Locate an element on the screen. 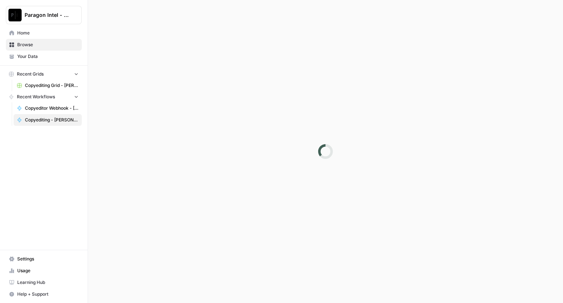  button: Help + Support is located at coordinates (44, 294).